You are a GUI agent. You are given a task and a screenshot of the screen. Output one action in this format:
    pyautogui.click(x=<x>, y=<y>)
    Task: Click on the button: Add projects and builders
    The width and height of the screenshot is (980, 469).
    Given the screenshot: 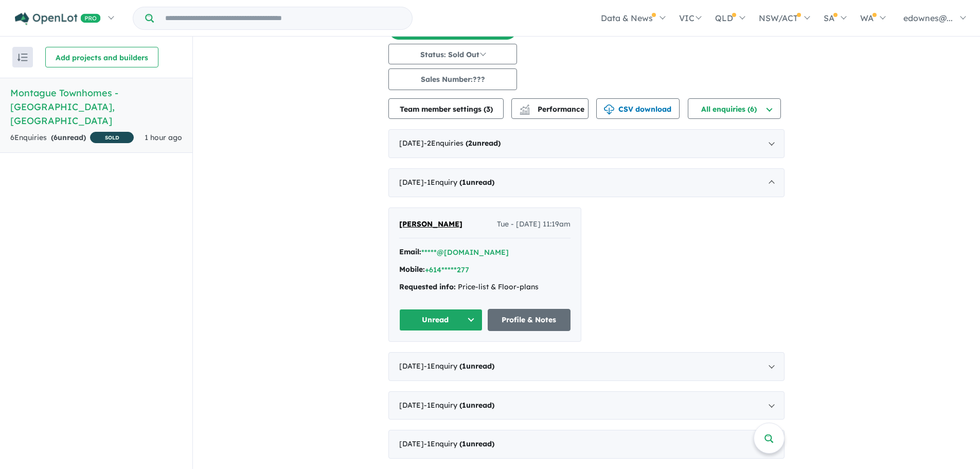 What is the action you would take?
    pyautogui.click(x=102, y=57)
    